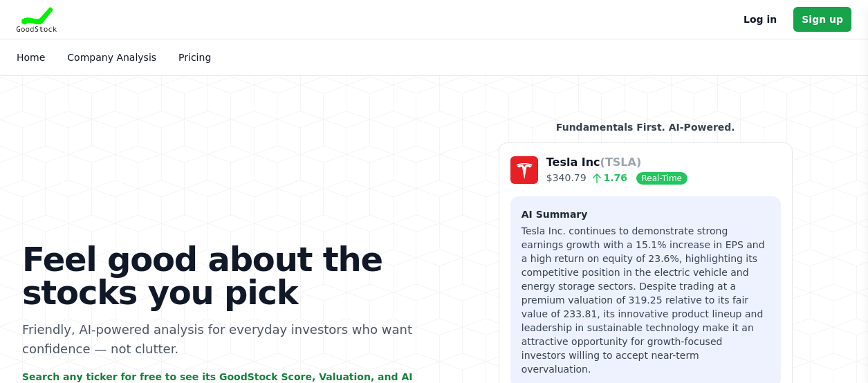  Describe the element at coordinates (37, 20) in the screenshot. I see `img: Goodstock Logo` at that location.